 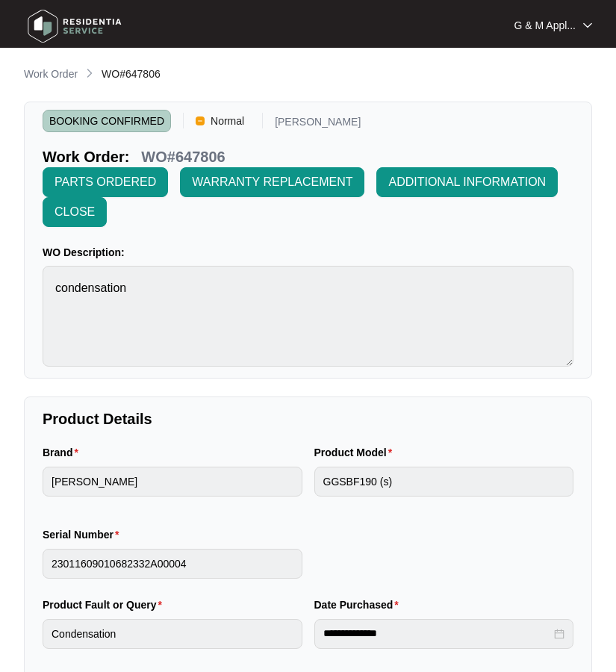 I want to click on button: WARRANTY REPLACEMENT, so click(x=271, y=183).